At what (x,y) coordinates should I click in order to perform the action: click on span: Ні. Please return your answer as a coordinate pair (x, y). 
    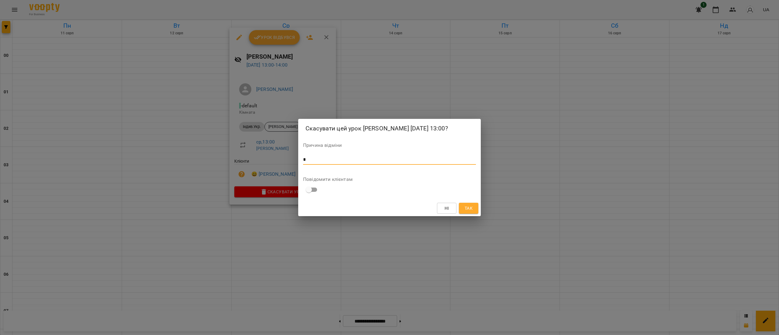
    Looking at the image, I should click on (447, 208).